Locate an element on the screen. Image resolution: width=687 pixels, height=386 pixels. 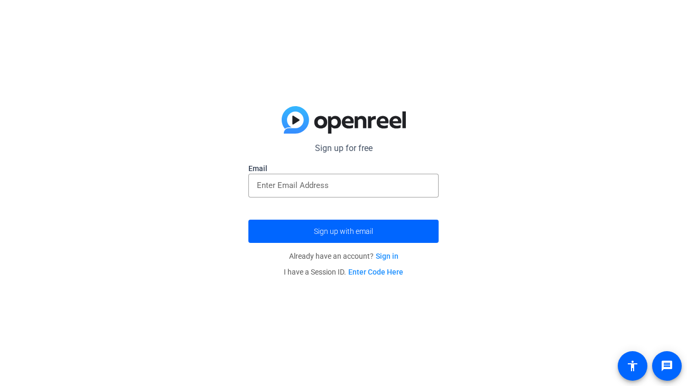
a: Sign in is located at coordinates (387, 256).